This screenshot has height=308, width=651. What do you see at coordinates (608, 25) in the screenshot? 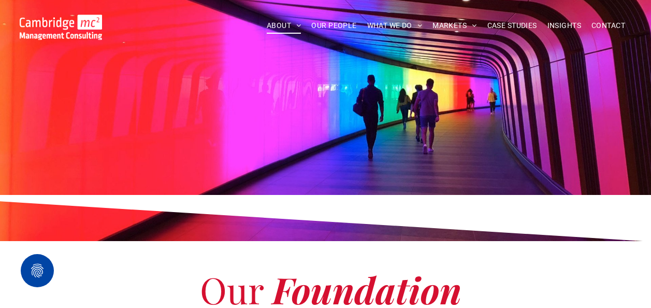
I see `a: CONTACT` at bounding box center [608, 25].